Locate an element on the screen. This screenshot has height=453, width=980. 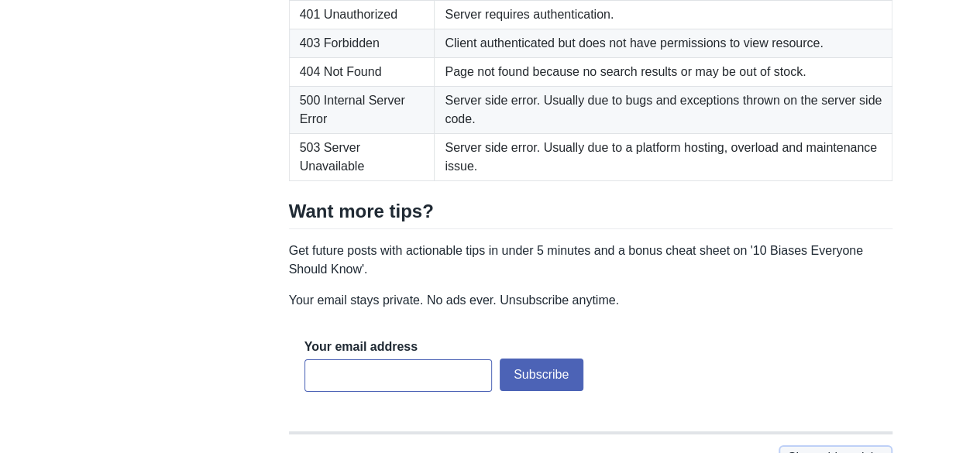
td: Client authenticated but does not have permissions to view resource. is located at coordinates (663, 43).